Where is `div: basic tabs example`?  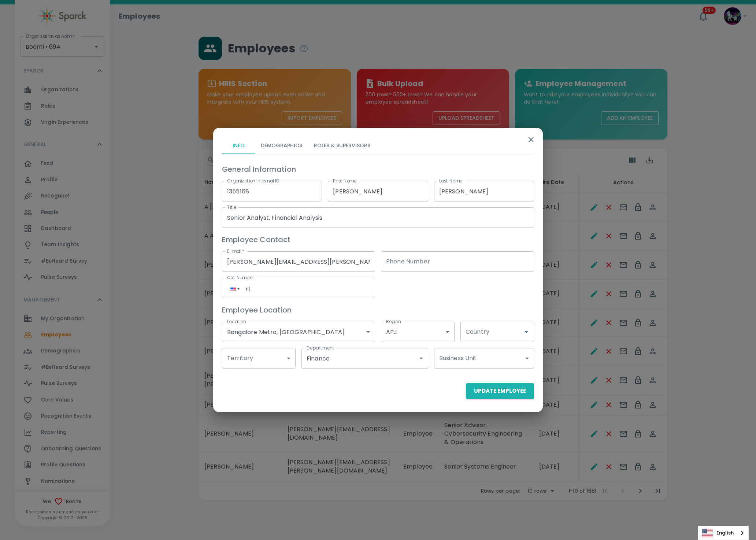 div: basic tabs example is located at coordinates (378, 146).